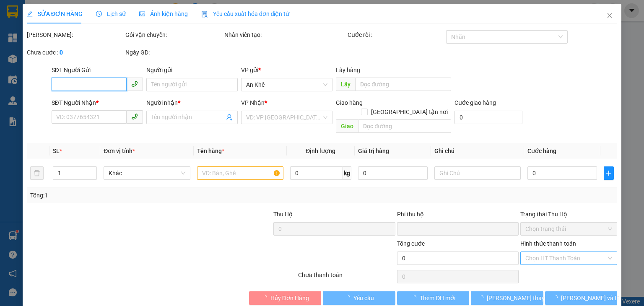  I want to click on span: Cước hàng, so click(541, 151).